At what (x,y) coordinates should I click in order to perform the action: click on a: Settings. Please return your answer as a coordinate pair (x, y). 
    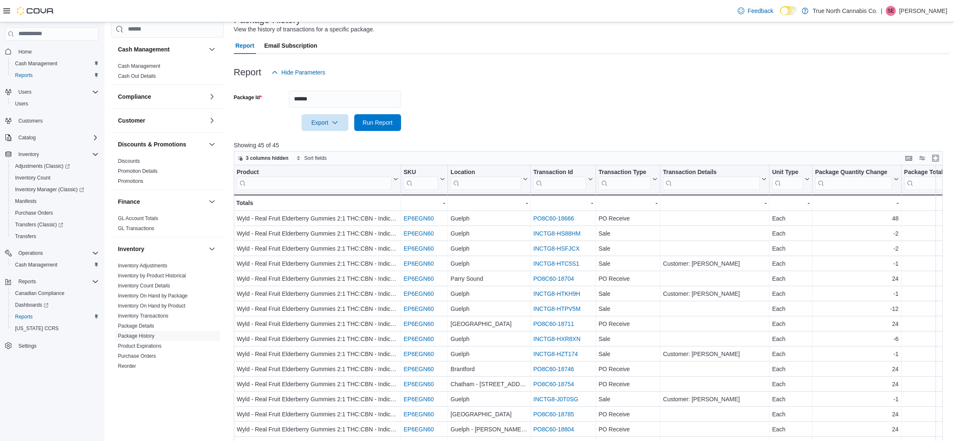
    Looking at the image, I should click on (27, 346).